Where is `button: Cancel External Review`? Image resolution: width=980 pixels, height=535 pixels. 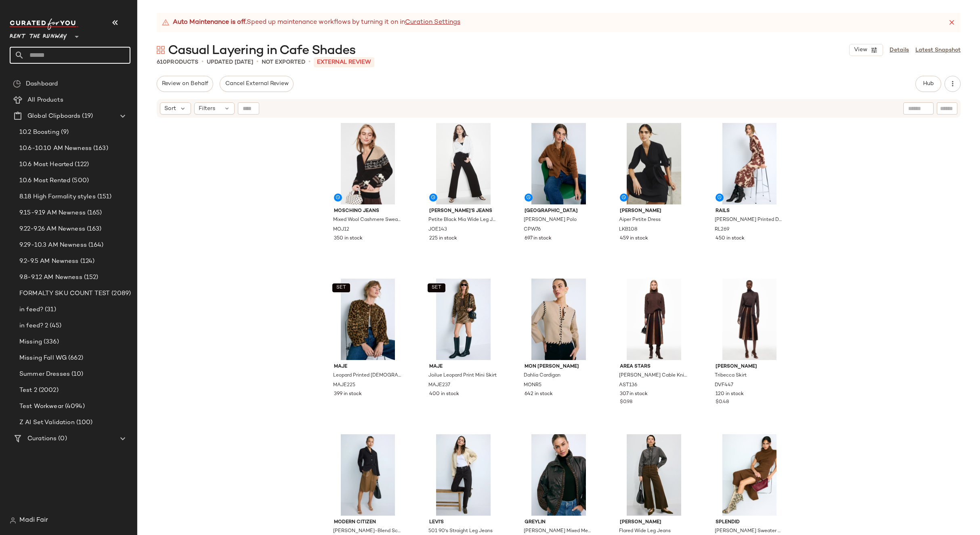
button: Cancel External Review is located at coordinates (256, 84).